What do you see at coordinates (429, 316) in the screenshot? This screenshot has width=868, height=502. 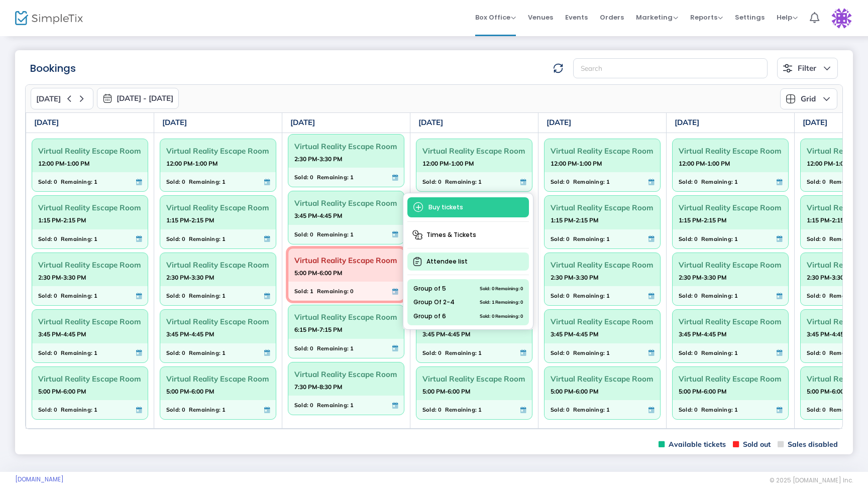 I see `span: Group of 6` at bounding box center [429, 316].